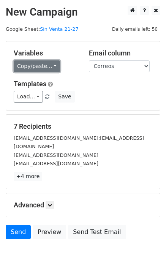 The height and width of the screenshot is (256, 166). Describe the element at coordinates (18, 232) in the screenshot. I see `a: Send` at that location.